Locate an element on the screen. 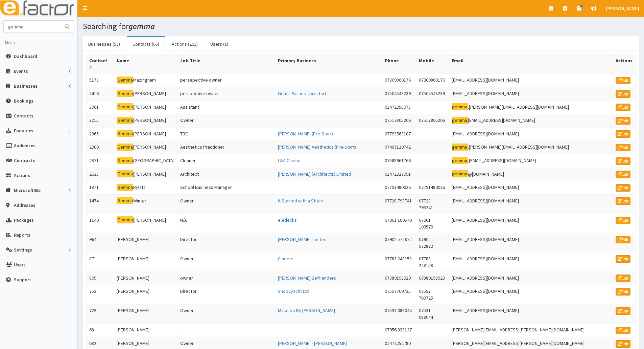 The height and width of the screenshot is (349, 644). a: Contacts (66) is located at coordinates (146, 44).